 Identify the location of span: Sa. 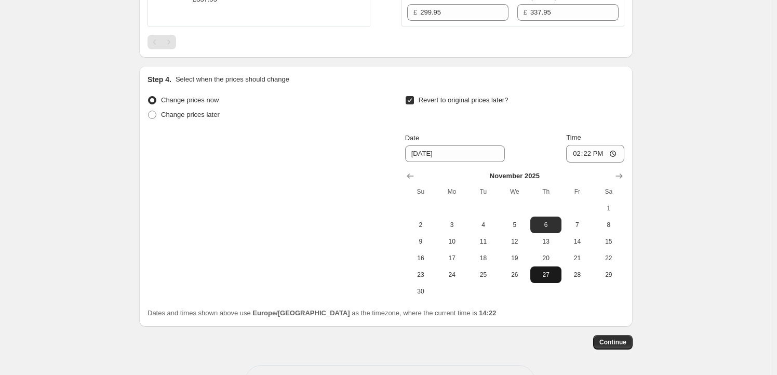
(609, 192).